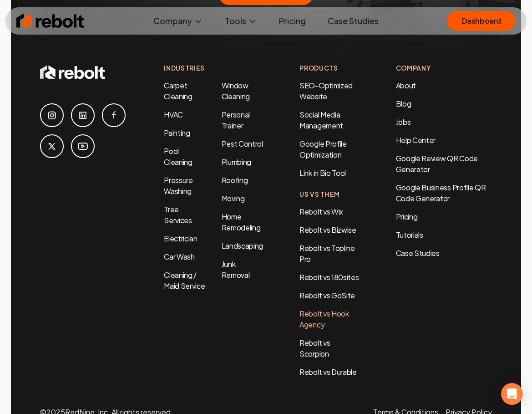 Image resolution: width=532 pixels, height=414 pixels. I want to click on a: Rebolt vs 180sites, so click(329, 277).